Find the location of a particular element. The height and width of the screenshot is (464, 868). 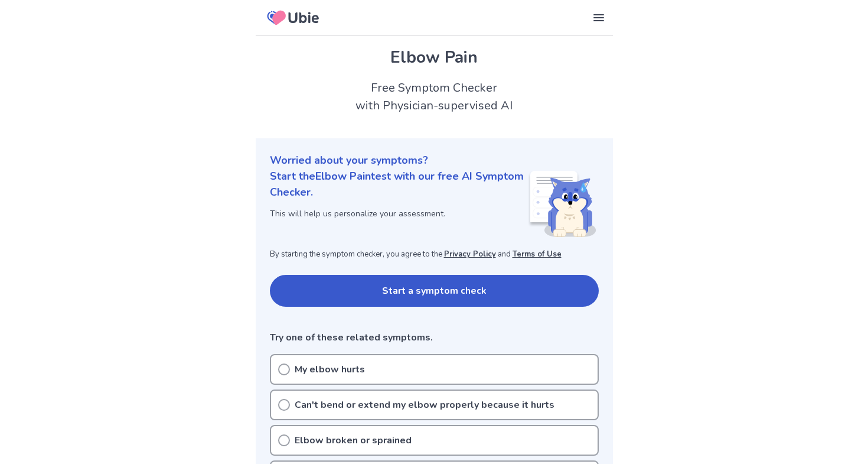

p: Can't bend or extend my elbow properly because it hurts is located at coordinates (425, 404).